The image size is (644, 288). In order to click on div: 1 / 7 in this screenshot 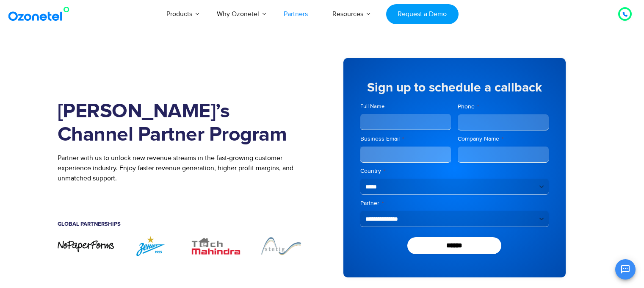, I will do `click(86, 246)`.